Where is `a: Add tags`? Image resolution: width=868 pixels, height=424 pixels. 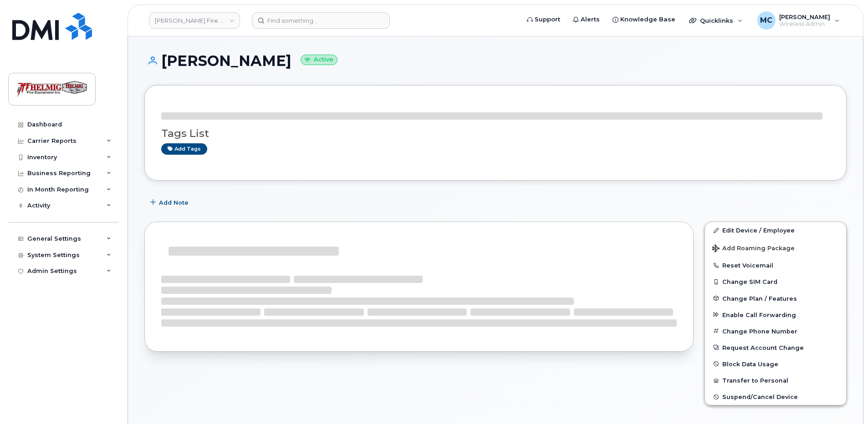 a: Add tags is located at coordinates (184, 149).